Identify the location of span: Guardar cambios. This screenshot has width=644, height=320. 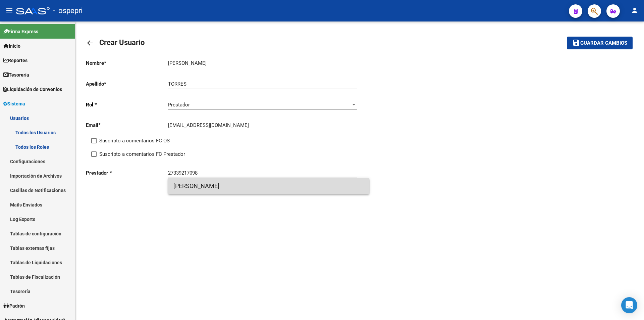
(604, 43).